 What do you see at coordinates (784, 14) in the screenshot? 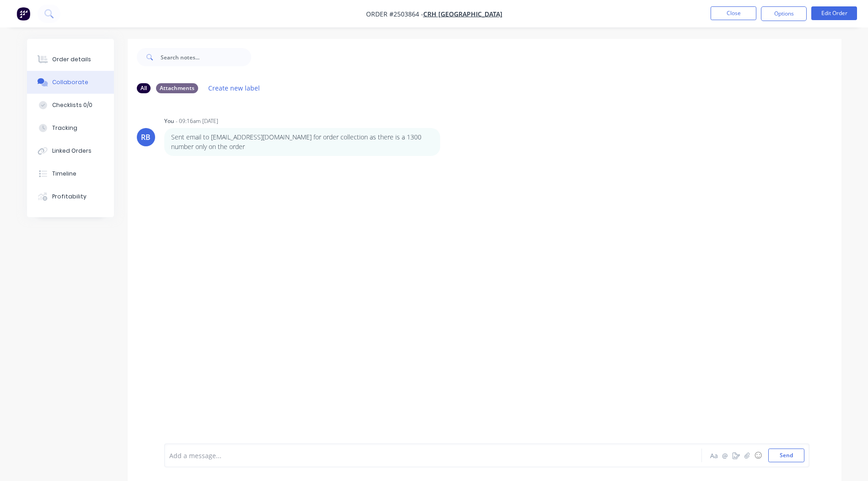
I see `button: Options` at bounding box center [784, 14].